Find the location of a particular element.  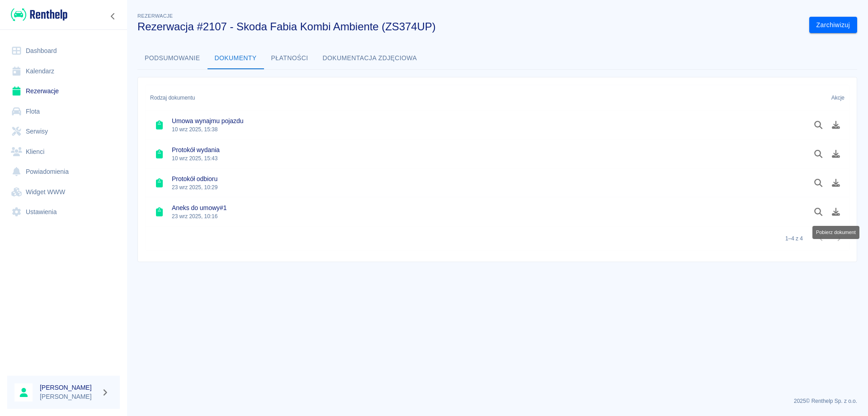

p: 23 wrz 2025, 10:29 is located at coordinates (195, 187).